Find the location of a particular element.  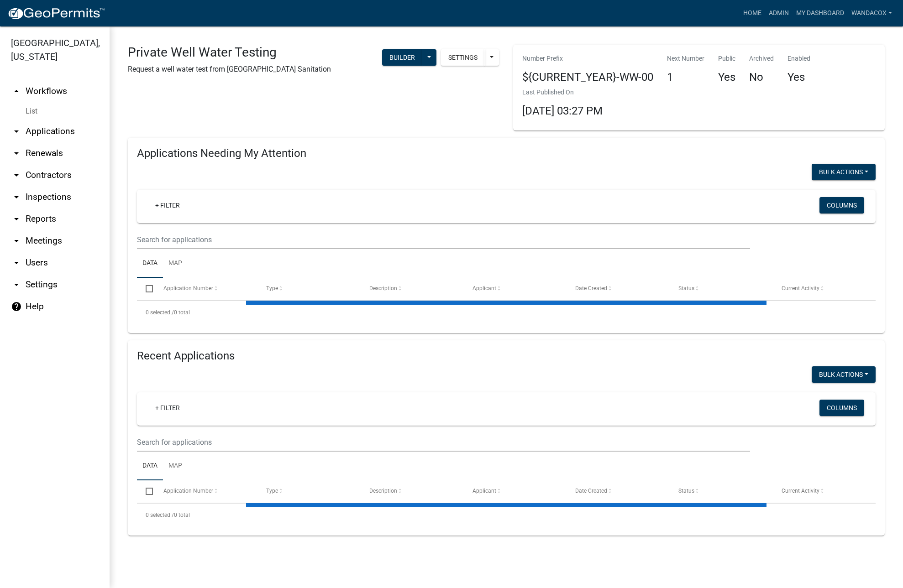

a: Home is located at coordinates (753, 13).